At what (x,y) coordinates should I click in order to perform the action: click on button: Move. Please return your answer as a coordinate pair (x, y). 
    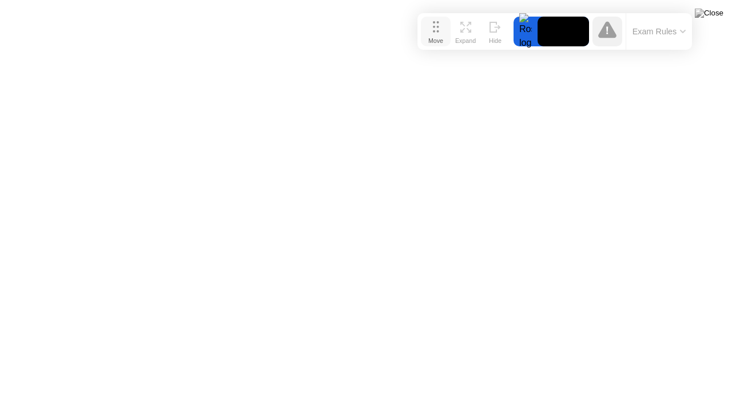
    Looking at the image, I should click on (436, 31).